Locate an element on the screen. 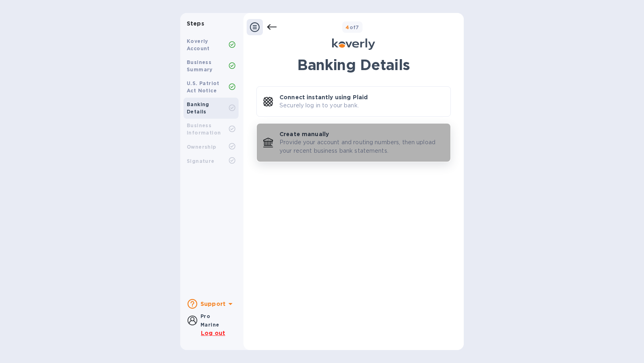  p: Connect instantly using Plaid is located at coordinates (324, 97).